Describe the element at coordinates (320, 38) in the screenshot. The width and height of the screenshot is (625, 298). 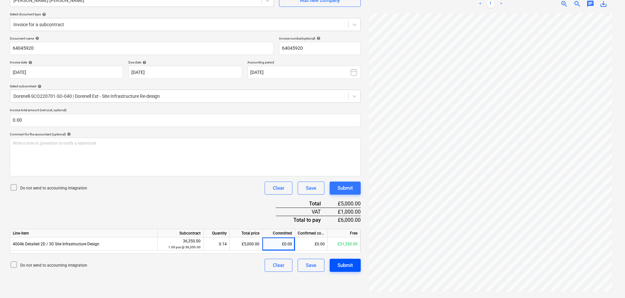
I see `div: Invoice number (optional)` at that location.